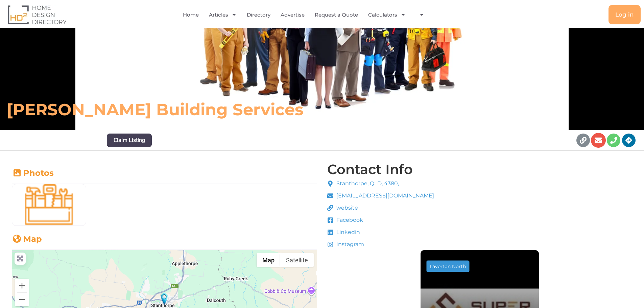  Describe the element at coordinates (349, 220) in the screenshot. I see `span: Facebook` at that location.